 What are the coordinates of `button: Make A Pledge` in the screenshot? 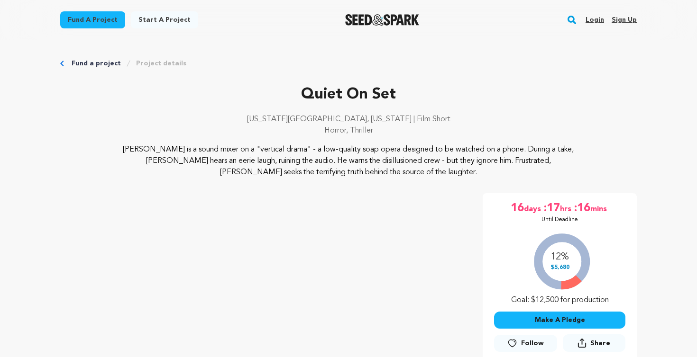 It's located at (559, 321).